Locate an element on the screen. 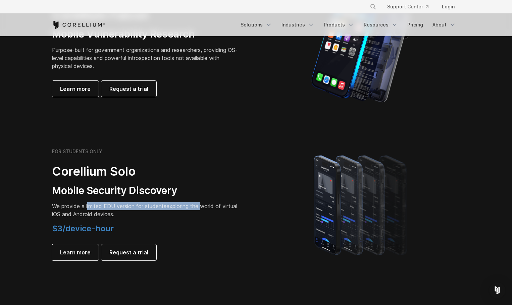 The image size is (512, 305). a: Resources is located at coordinates (381, 25).